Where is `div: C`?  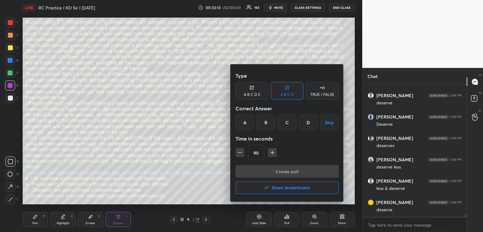 div: C is located at coordinates (287, 122).